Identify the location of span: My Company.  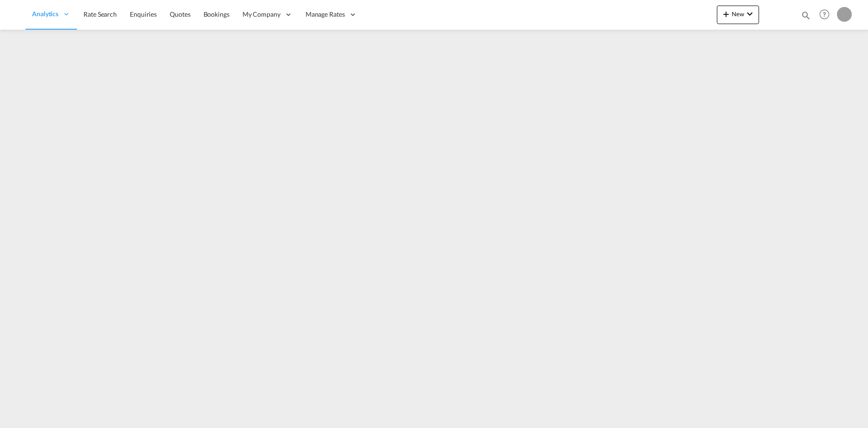
(261, 14).